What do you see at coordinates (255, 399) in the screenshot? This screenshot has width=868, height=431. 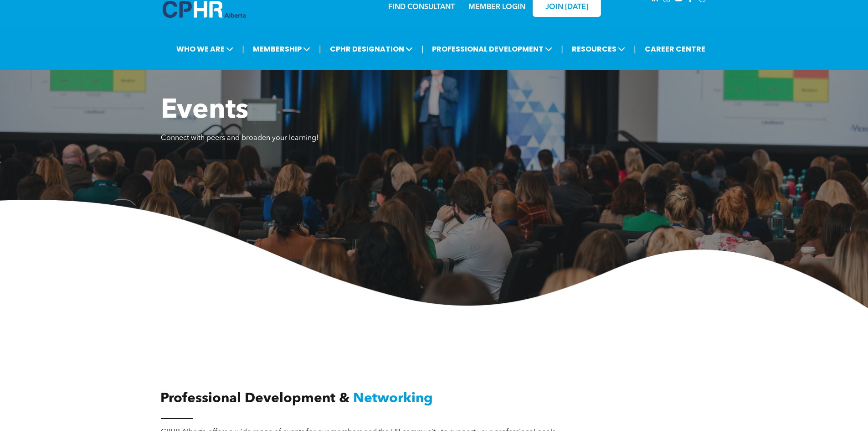 I see `span: Professional Development &` at bounding box center [255, 399].